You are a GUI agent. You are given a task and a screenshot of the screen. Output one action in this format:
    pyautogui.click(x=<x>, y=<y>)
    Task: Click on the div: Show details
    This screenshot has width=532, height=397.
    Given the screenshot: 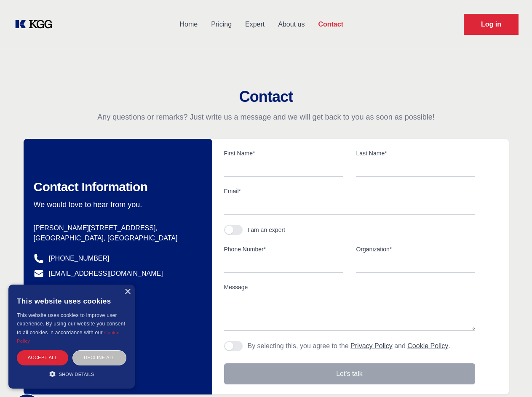 What is the action you would take?
    pyautogui.click(x=72, y=374)
    